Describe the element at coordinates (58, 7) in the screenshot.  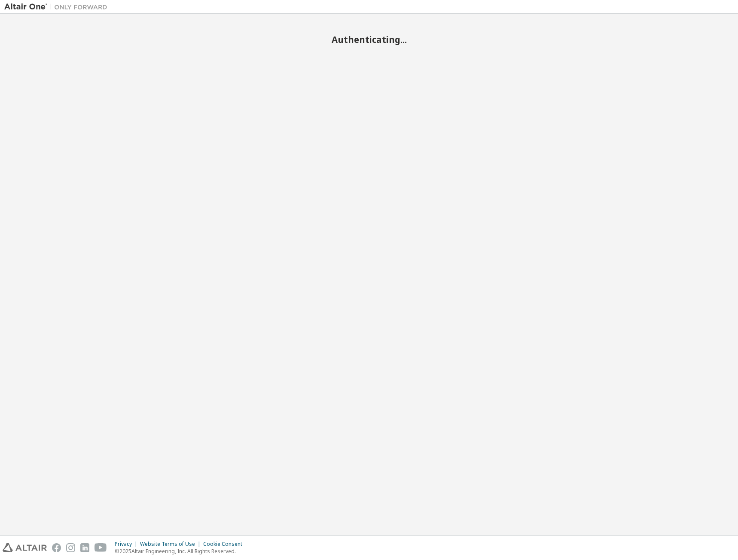
I see `img: Altair One` at that location.